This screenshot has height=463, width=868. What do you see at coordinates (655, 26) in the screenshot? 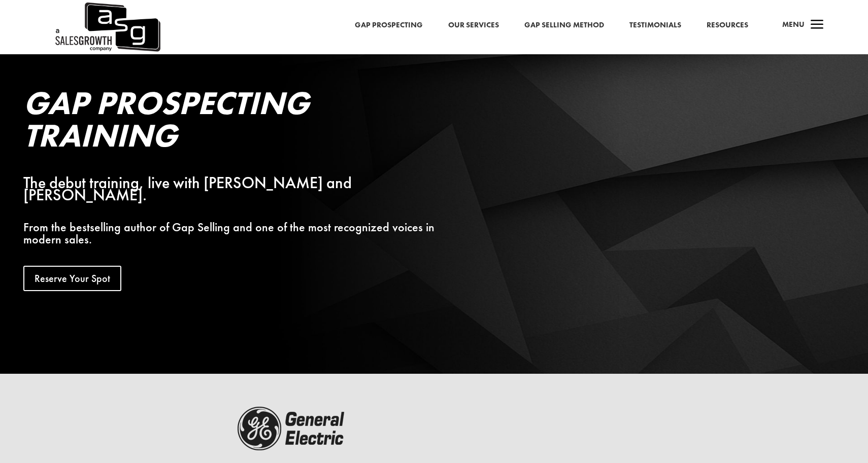
I see `a: Testimonials` at bounding box center [655, 26].